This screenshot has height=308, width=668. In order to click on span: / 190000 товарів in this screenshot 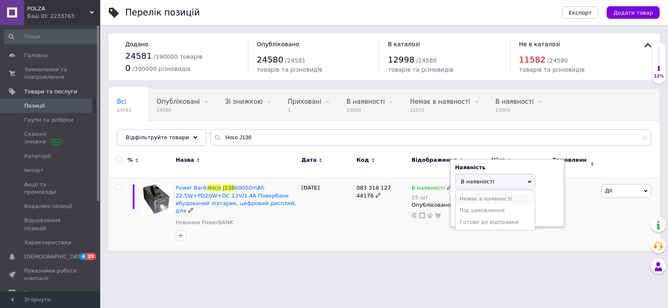, I will do `click(178, 57)`.